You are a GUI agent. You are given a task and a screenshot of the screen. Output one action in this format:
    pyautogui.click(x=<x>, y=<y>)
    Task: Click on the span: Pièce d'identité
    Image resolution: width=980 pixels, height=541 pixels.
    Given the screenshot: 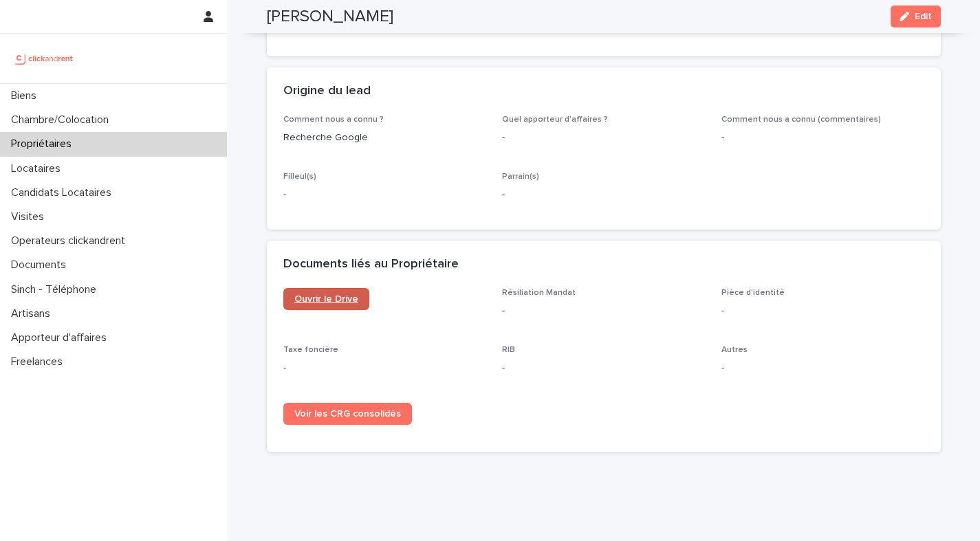 What is the action you would take?
    pyautogui.click(x=753, y=292)
    